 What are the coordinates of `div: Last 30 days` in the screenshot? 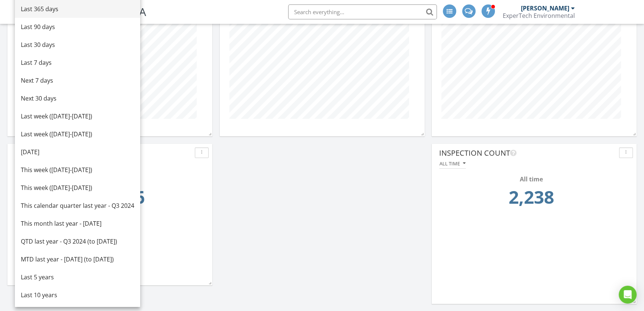 It's located at (77, 45).